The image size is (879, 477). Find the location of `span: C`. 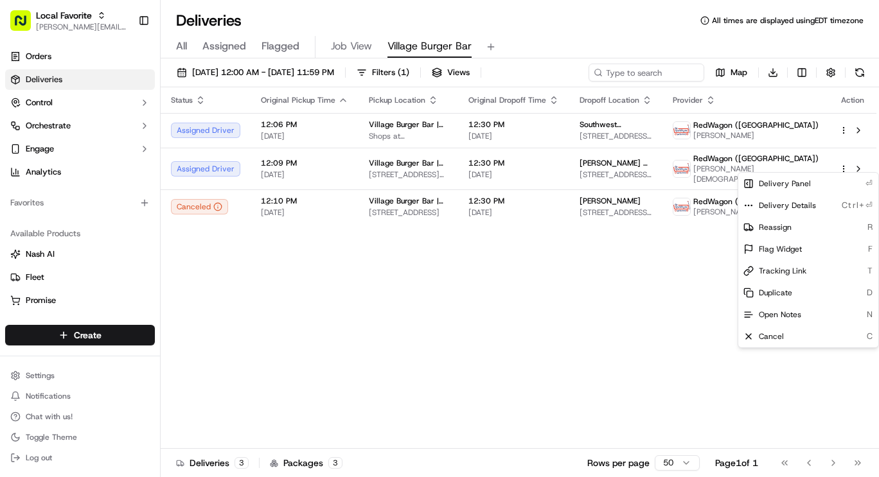

span: C is located at coordinates (870, 337).